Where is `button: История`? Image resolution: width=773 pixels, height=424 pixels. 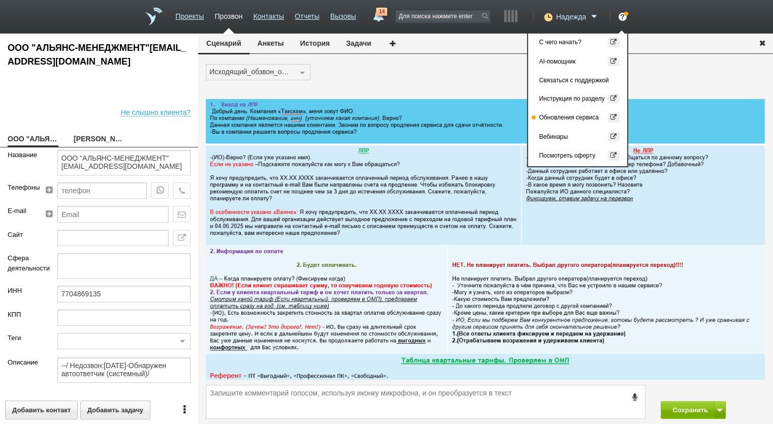 button: История is located at coordinates (315, 43).